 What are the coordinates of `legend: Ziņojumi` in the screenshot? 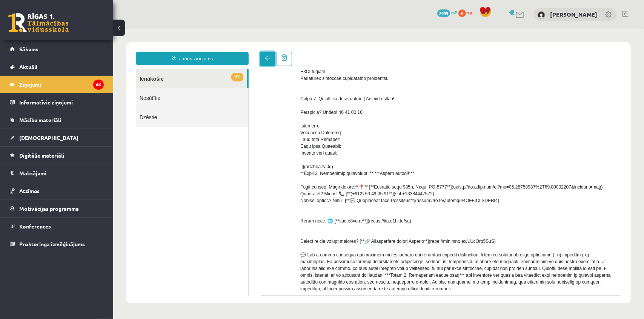 It's located at (61, 85).